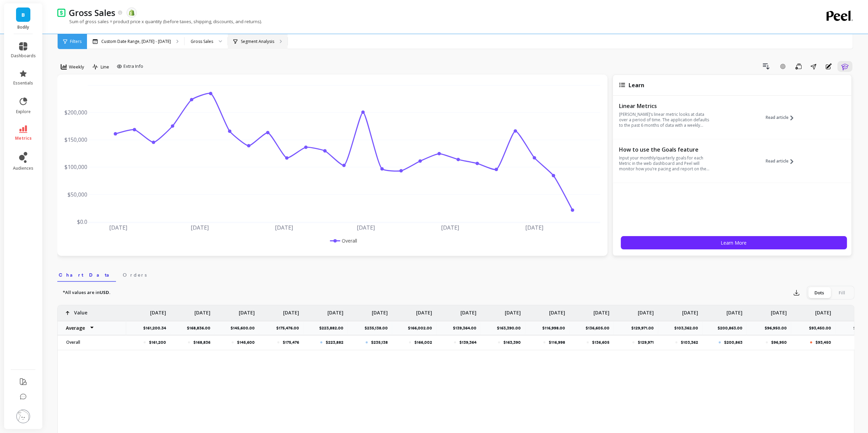  What do you see at coordinates (688, 328) in the screenshot?
I see `p: $103,362.00` at bounding box center [688, 328].